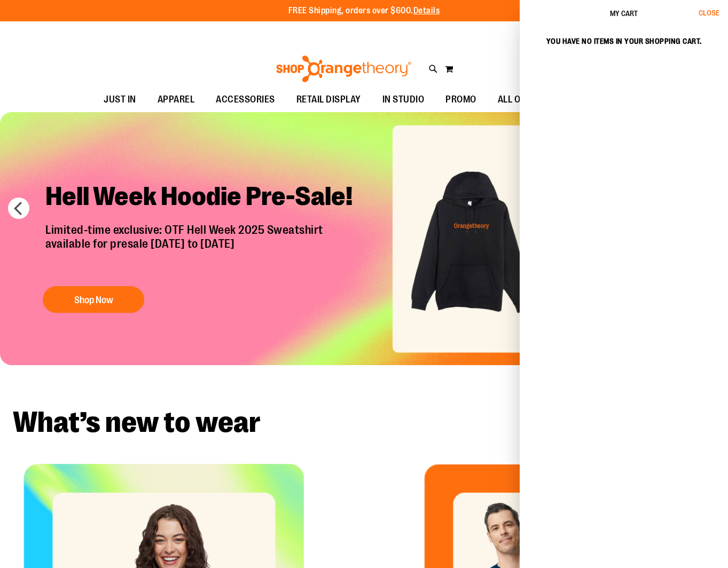 The image size is (728, 568). Describe the element at coordinates (328, 99) in the screenshot. I see `span: RETAIL DISPLAY` at that location.